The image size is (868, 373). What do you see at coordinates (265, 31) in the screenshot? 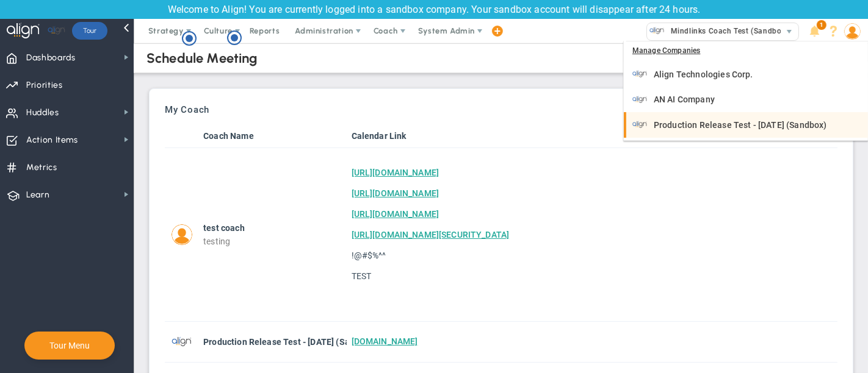
I see `span: Reports` at bounding box center [265, 31].